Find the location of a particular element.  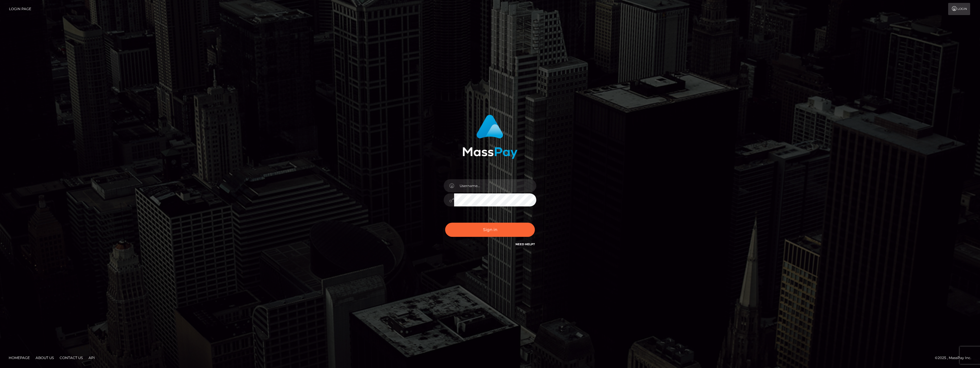

a: API is located at coordinates (92, 358).